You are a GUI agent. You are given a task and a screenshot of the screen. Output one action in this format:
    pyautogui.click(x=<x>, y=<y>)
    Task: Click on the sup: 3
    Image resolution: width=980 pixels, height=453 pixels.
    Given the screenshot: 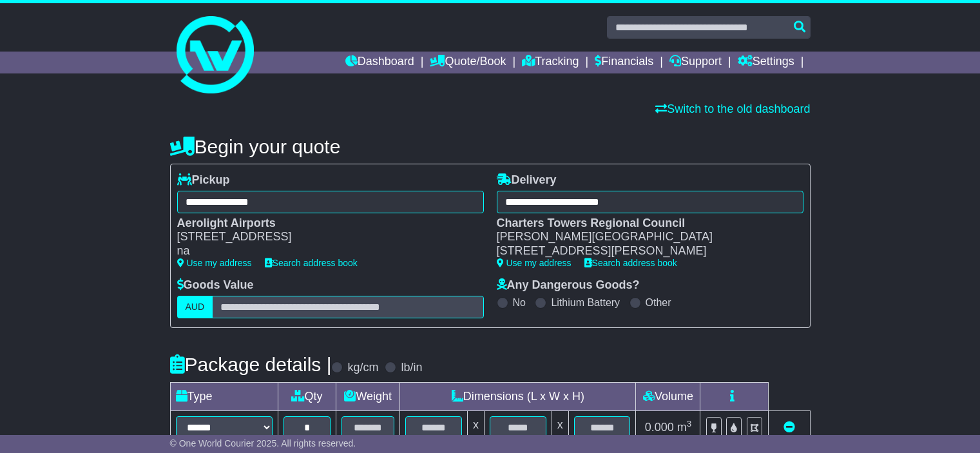 What is the action you would take?
    pyautogui.click(x=689, y=423)
    